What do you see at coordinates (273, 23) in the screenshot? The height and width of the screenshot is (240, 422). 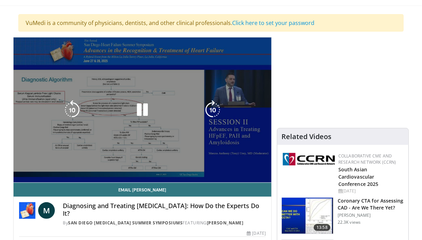 I see `a: Click here to set your password` at bounding box center [273, 23].